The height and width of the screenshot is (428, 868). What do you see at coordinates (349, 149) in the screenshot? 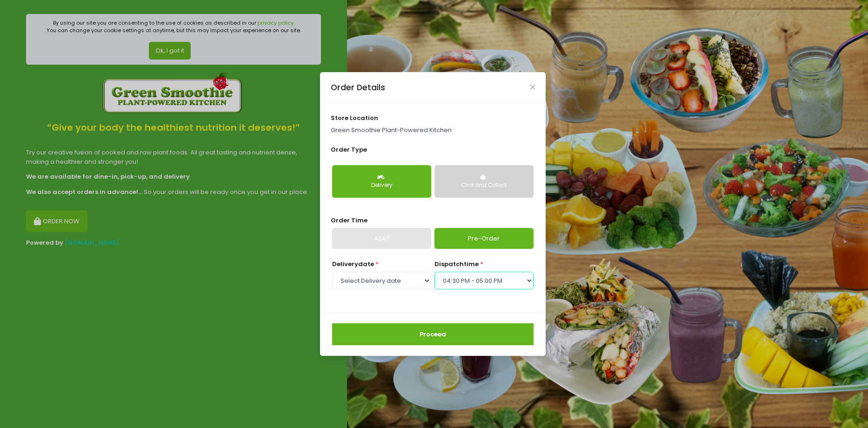
I see `span: Order Type` at bounding box center [349, 149].